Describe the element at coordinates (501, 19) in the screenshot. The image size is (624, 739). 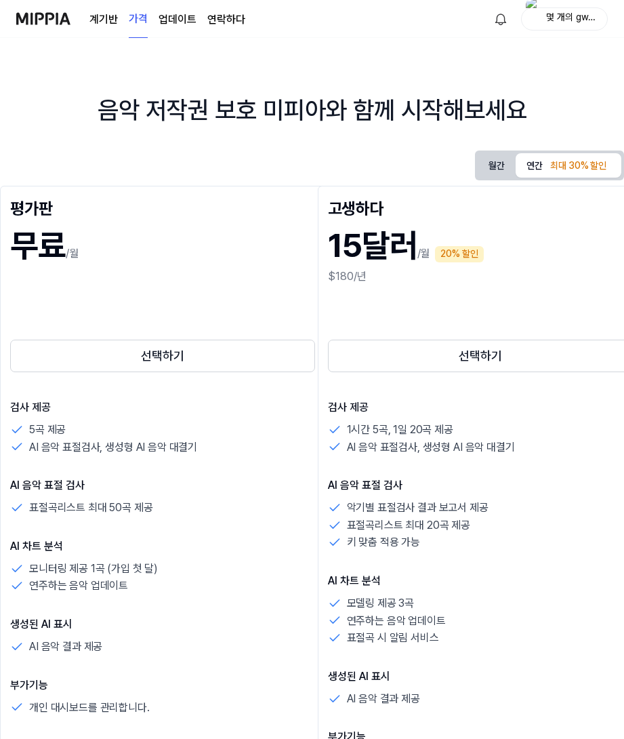
I see `img: 알림` at that location.